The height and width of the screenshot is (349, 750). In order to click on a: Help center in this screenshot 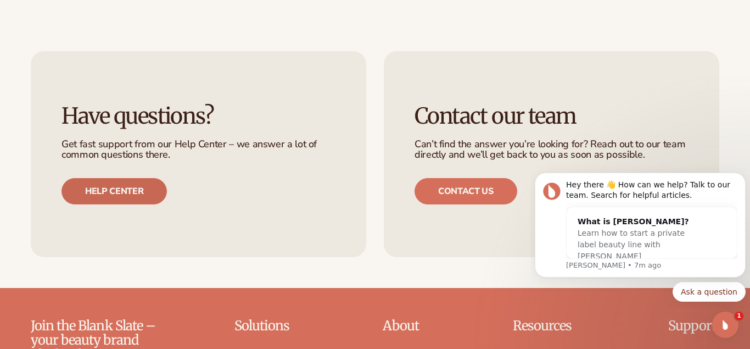, I will do `click(114, 191)`.